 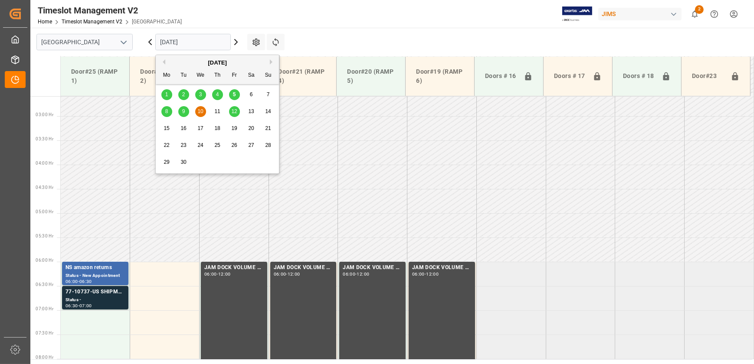 What do you see at coordinates (183, 162) in the screenshot?
I see `div: Choose Tuesday, September 30th, 2025` at bounding box center [183, 162].